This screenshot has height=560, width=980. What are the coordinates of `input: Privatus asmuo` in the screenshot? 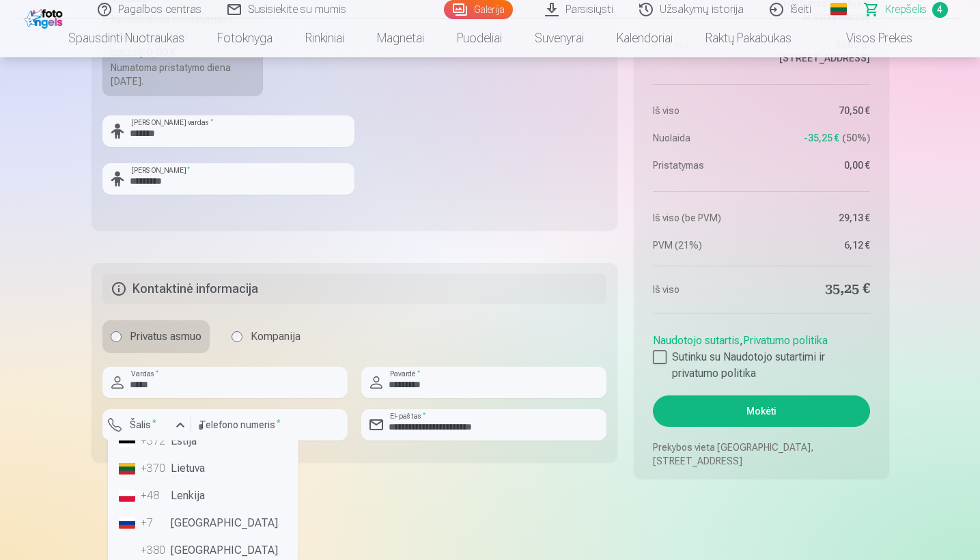 It's located at (116, 337).